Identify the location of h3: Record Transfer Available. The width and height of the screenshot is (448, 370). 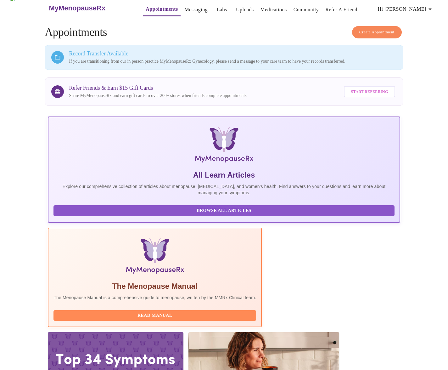
(233, 54).